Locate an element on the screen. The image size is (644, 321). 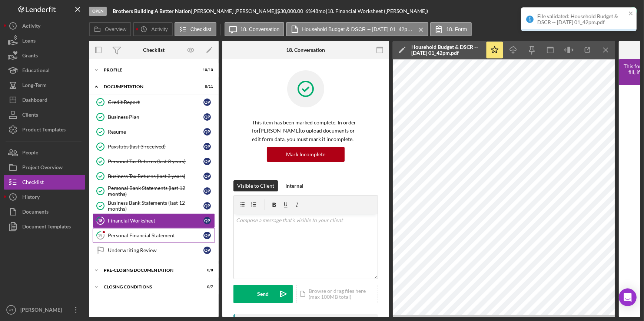
div: Resume is located at coordinates (155, 132).